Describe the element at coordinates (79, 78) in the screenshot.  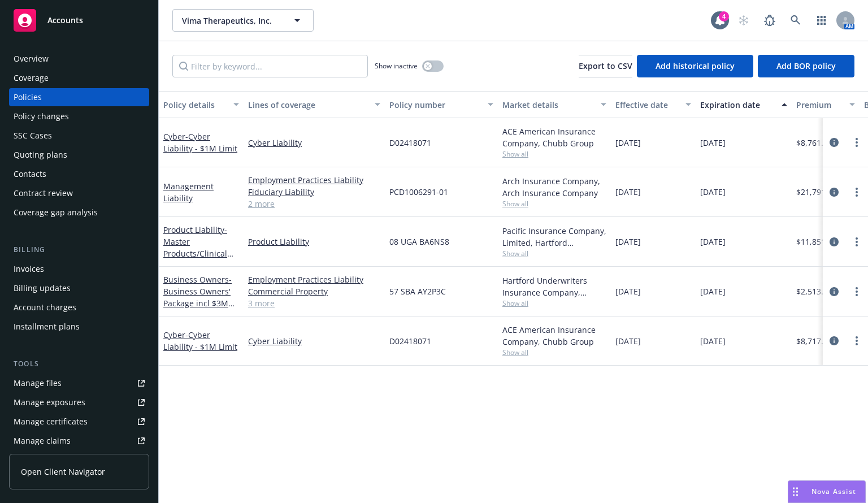
I see `a: Coverage` at that location.